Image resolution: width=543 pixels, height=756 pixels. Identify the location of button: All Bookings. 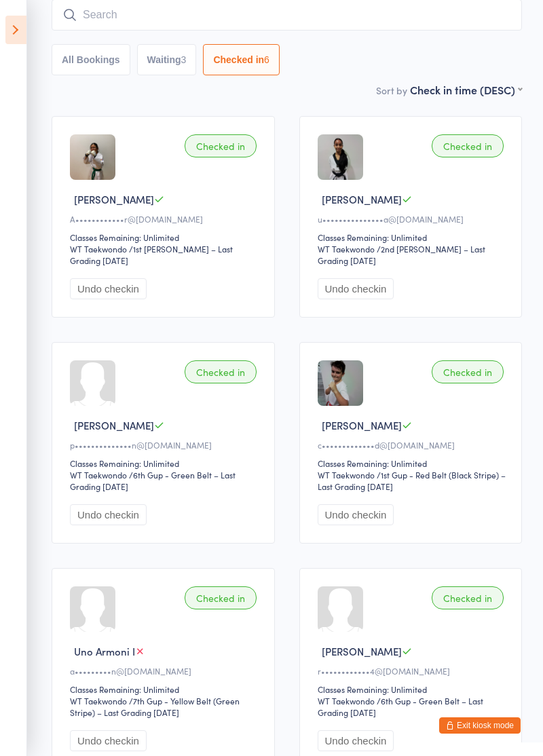
(91, 60).